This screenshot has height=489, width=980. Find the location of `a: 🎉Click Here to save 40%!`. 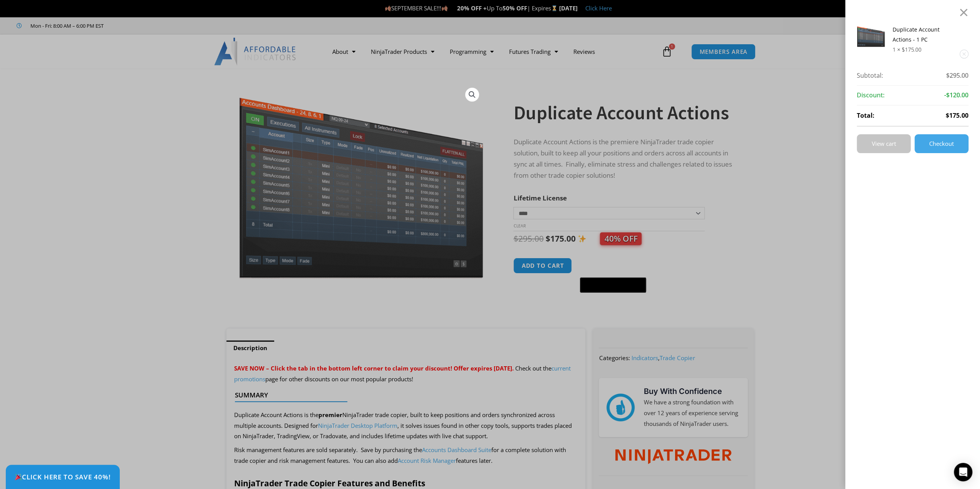

a: 🎉Click Here to save 40%! is located at coordinates (63, 477).